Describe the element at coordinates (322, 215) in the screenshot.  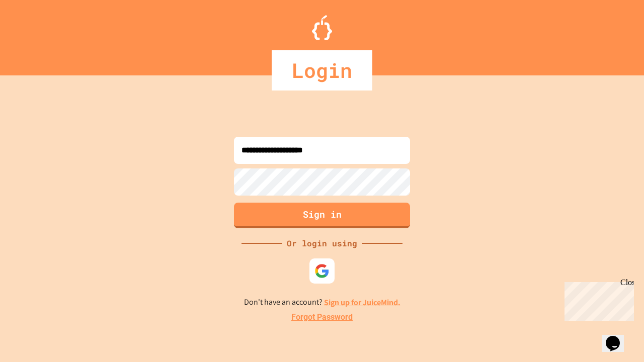
I see `button: Sign in` at that location.